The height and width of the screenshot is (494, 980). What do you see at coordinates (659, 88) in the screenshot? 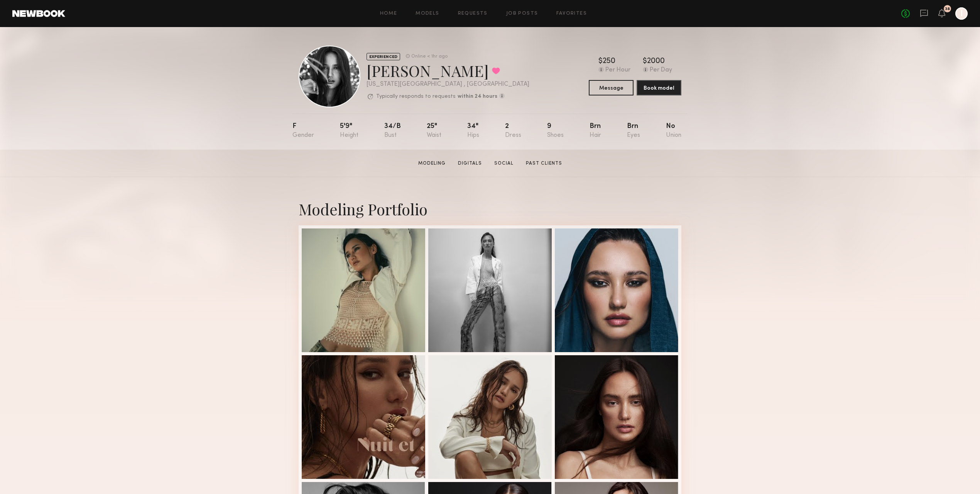
I see `button: Book model` at bounding box center [659, 88].